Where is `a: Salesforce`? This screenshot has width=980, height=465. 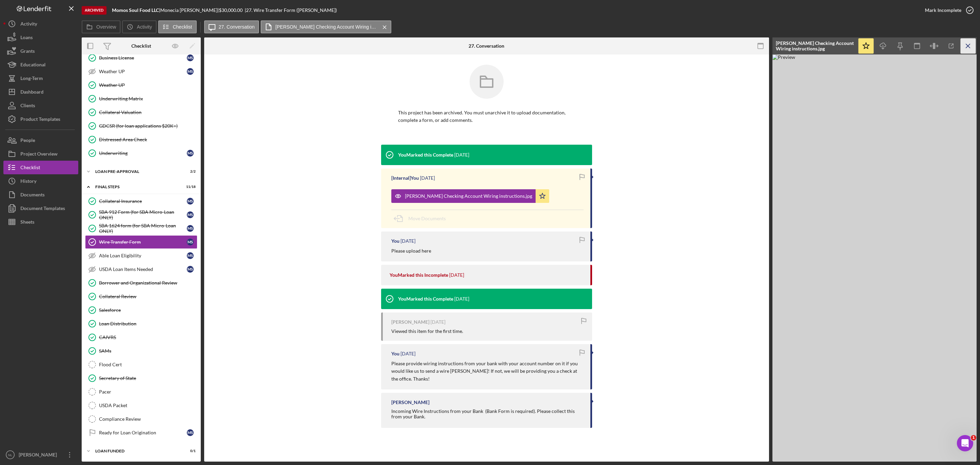 a: Salesforce is located at coordinates (141, 310).